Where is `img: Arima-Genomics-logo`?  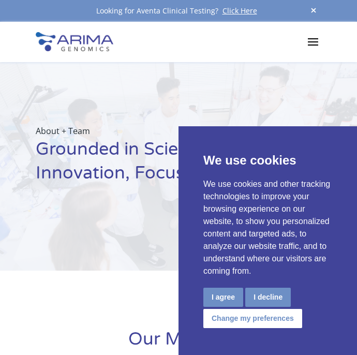 img: Arima-Genomics-logo is located at coordinates (75, 41).